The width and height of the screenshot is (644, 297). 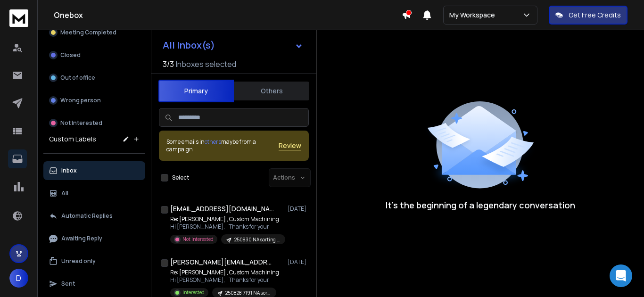 I want to click on p: 250828 7191 NA sorting compaign, so click(x=248, y=293).